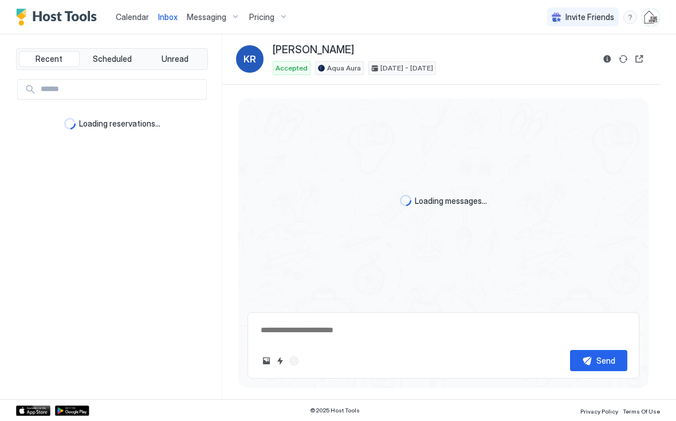  Describe the element at coordinates (59, 17) in the screenshot. I see `div: Host Tools Logo` at that location.